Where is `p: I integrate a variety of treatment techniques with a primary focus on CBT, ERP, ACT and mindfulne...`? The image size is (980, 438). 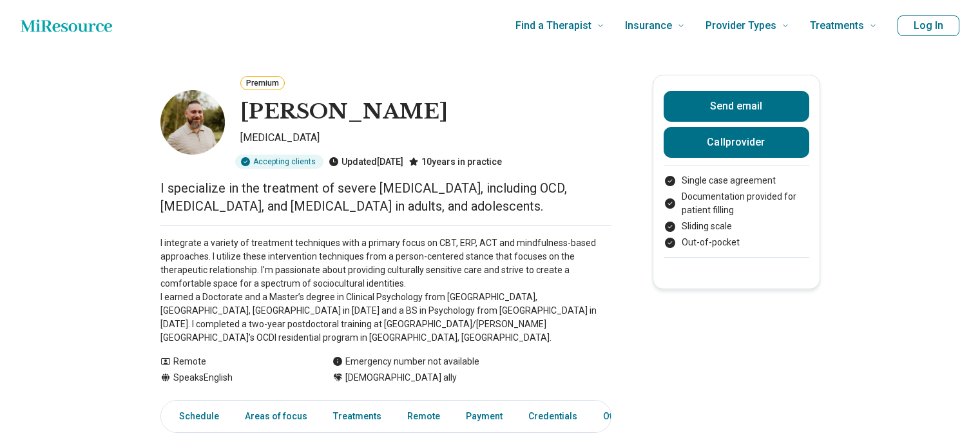 p: I integrate a variety of treatment techniques with a primary focus on CBT, ERP, ACT and mindfulne... is located at coordinates (386, 291).